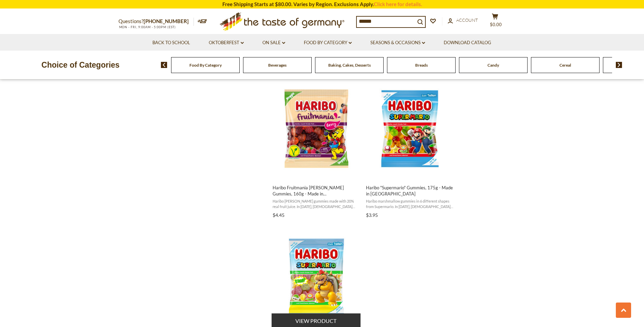 Image resolution: width=644 pixels, height=327 pixels. I want to click on a: Account, so click(463, 21).